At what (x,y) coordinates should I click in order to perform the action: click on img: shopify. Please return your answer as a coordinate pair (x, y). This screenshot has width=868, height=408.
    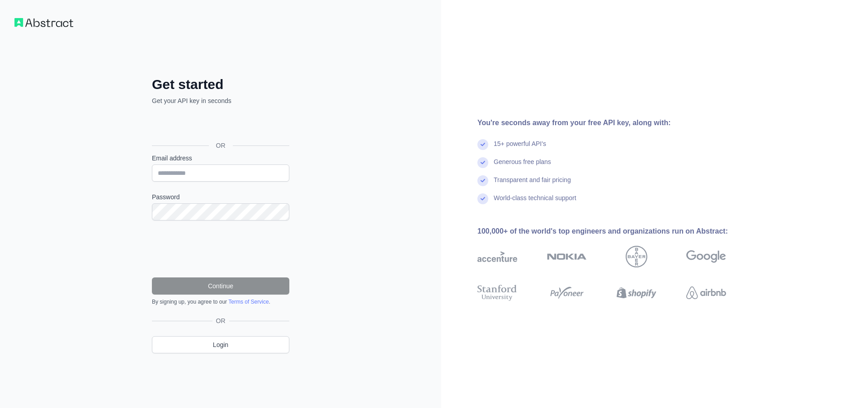
    Looking at the image, I should click on (636, 293).